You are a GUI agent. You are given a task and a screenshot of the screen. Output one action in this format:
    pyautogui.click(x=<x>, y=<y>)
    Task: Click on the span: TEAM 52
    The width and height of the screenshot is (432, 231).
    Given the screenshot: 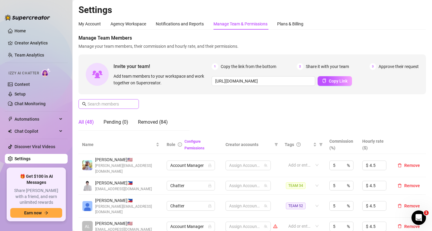 What is the action you would take?
    pyautogui.click(x=296, y=206)
    